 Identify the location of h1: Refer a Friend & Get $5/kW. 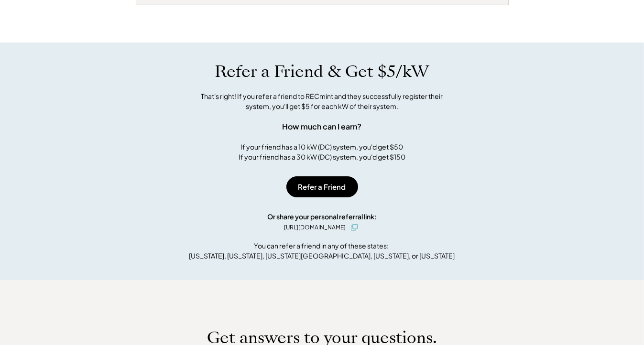
(322, 71).